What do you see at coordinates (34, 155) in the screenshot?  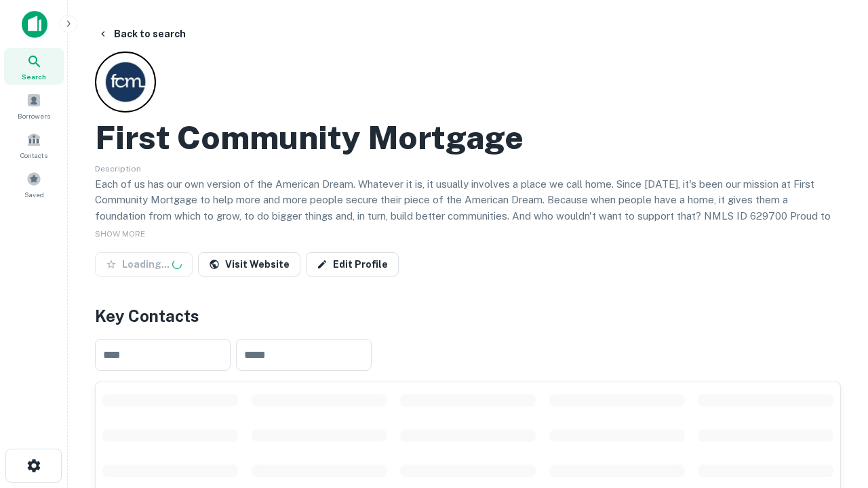 I see `span: Contacts` at bounding box center [34, 155].